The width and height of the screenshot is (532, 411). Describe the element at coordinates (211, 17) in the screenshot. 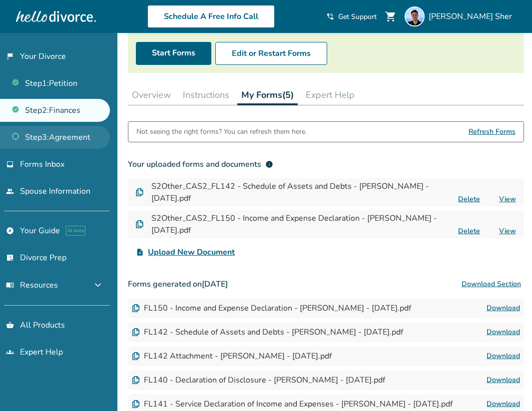

I see `a: Schedule A Free Info Call` at that location.